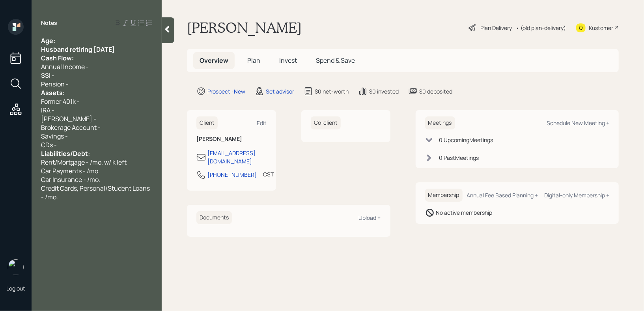 The height and width of the screenshot is (311, 644). What do you see at coordinates (71, 180) in the screenshot?
I see `span: Car Insurance - /mo.` at bounding box center [71, 180].